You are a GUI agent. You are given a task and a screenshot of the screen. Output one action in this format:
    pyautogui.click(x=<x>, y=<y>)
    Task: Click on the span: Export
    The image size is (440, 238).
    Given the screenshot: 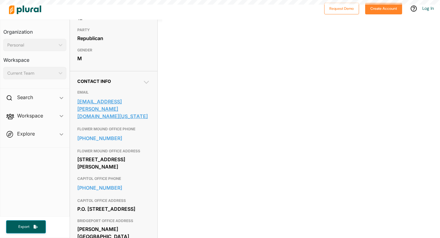 What is the action you would take?
    pyautogui.click(x=24, y=226)
    